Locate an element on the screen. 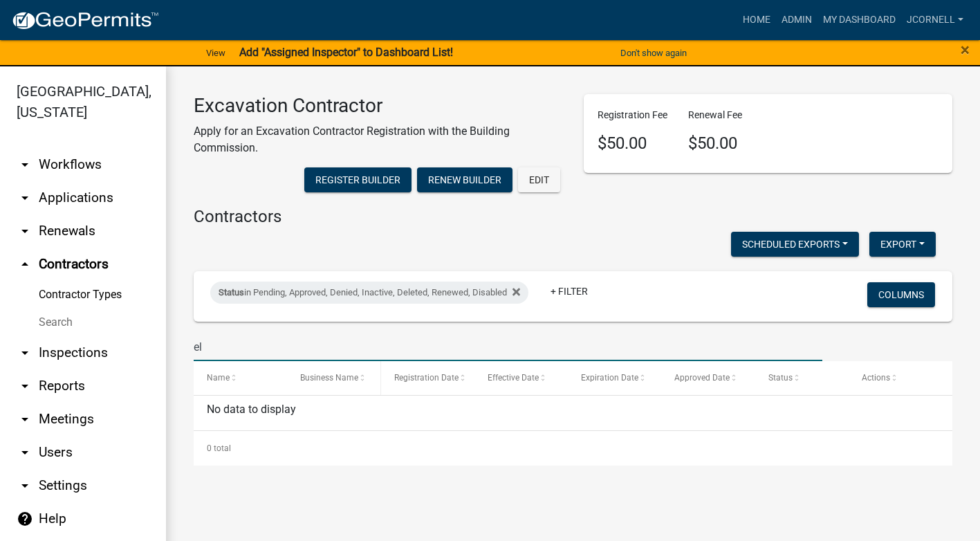 This screenshot has height=541, width=980. i: help is located at coordinates (25, 518).